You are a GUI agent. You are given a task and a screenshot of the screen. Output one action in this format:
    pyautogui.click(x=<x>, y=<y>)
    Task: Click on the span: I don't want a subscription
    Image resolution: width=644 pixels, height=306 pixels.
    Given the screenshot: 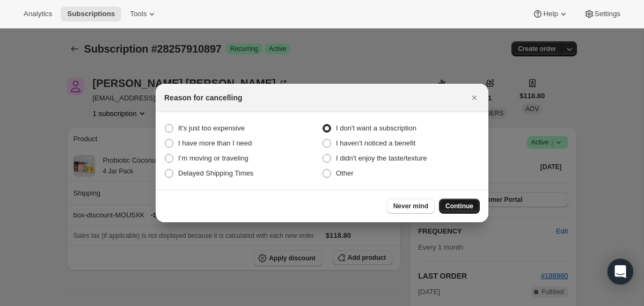 What is the action you would take?
    pyautogui.click(x=376, y=128)
    